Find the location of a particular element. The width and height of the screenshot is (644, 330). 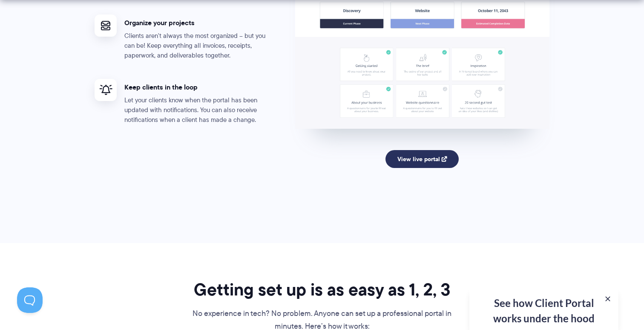

h4: Organize your projects is located at coordinates (197, 23).